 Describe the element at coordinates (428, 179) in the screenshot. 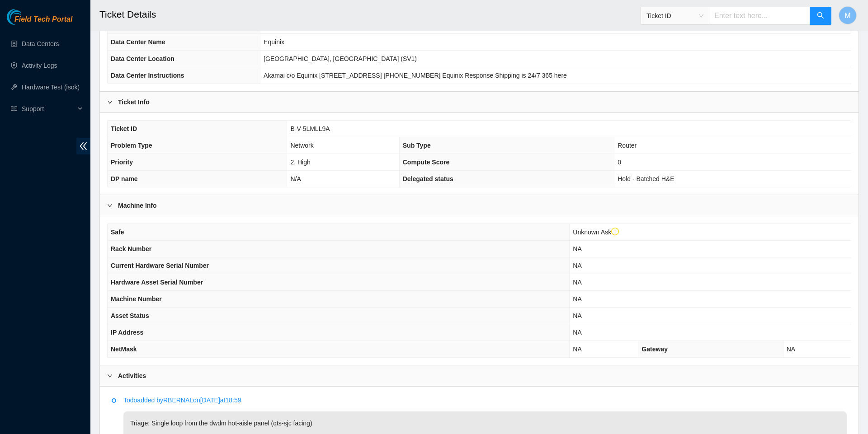

I see `span: Delegated status` at that location.